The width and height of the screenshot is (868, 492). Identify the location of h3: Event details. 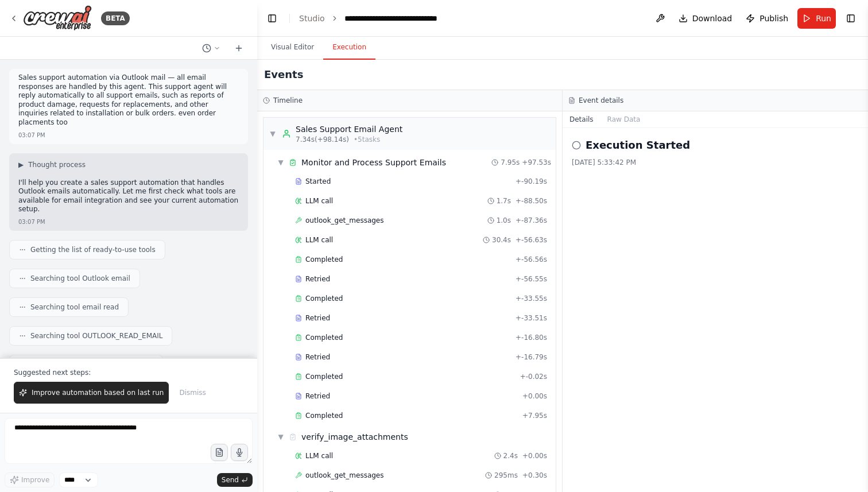
(601, 101).